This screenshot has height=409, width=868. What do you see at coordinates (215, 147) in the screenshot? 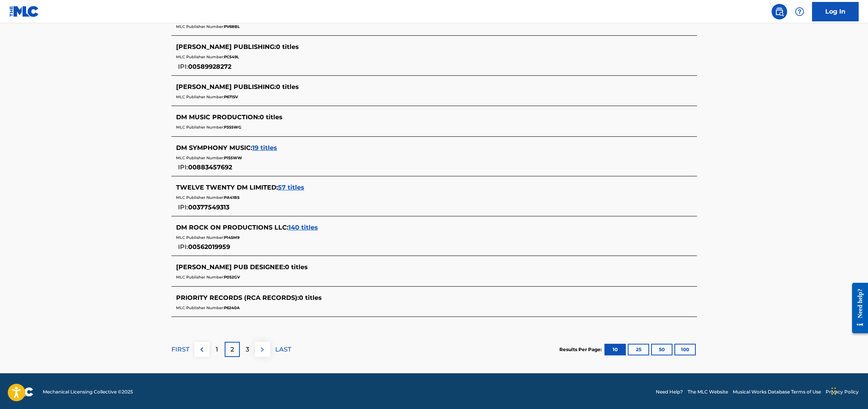
I see `span: DM SYMPHONY MUSIC :` at bounding box center [215, 147].